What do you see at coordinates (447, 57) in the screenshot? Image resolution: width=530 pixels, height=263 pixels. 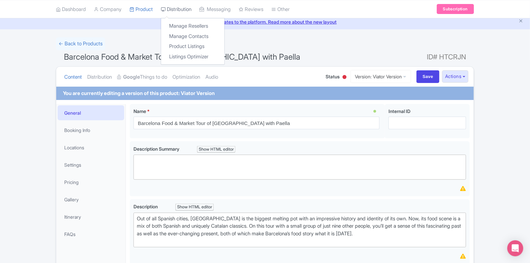 I see `span: ID# HTCRJN` at bounding box center [447, 57].